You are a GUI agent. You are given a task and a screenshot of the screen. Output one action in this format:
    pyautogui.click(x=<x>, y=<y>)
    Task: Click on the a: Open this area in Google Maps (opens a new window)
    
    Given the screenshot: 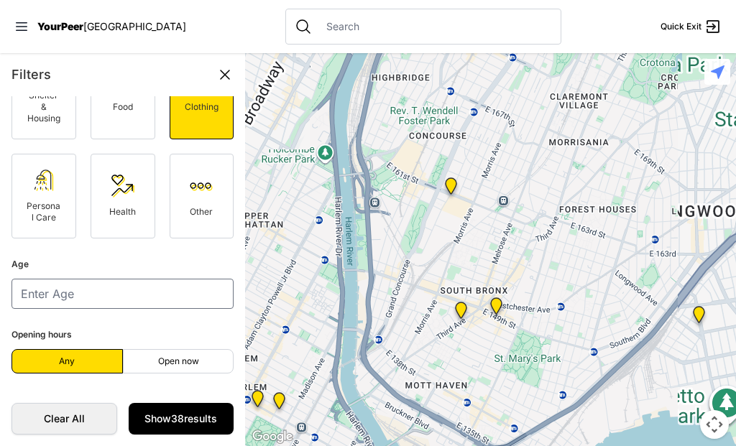 What is the action you would take?
    pyautogui.click(x=272, y=437)
    